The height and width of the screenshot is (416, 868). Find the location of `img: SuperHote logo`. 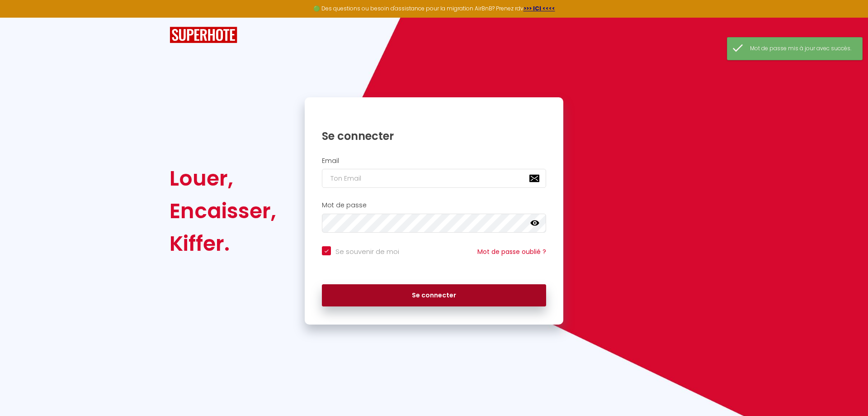

img: SuperHote logo is located at coordinates (204, 35).